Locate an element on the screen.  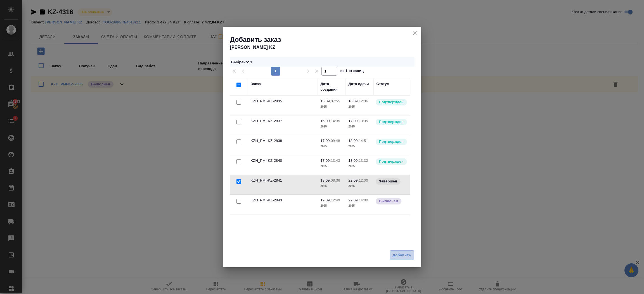
p: 19.09, is located at coordinates (326, 200).